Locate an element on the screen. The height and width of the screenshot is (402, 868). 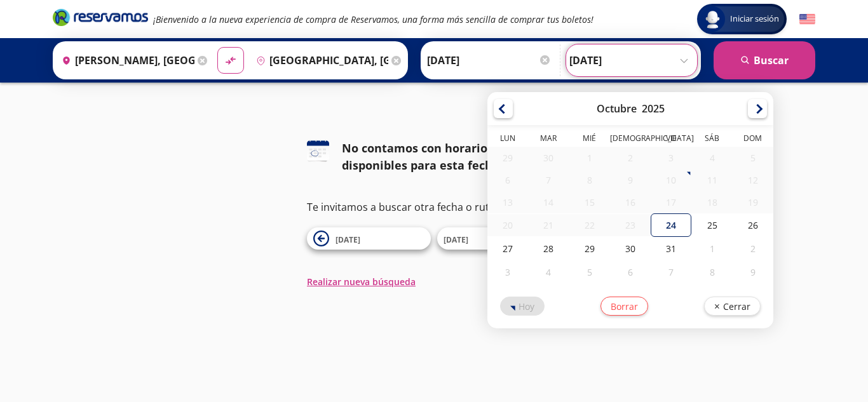
div: 04-Oct-25 is located at coordinates (712, 157).